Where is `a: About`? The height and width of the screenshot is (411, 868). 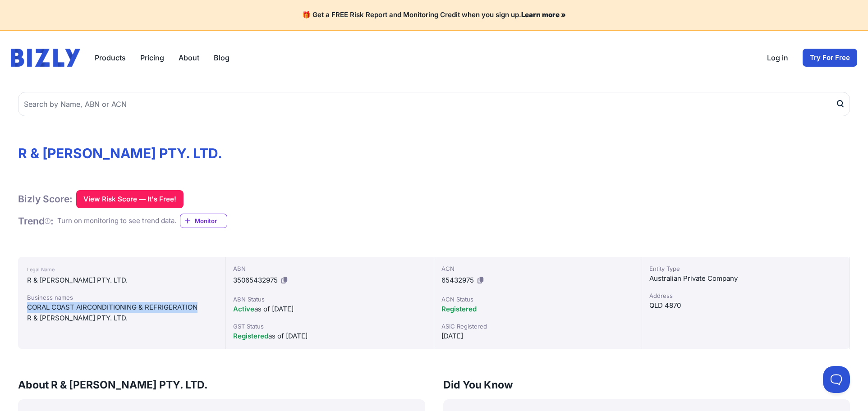 a: About is located at coordinates (189, 58).